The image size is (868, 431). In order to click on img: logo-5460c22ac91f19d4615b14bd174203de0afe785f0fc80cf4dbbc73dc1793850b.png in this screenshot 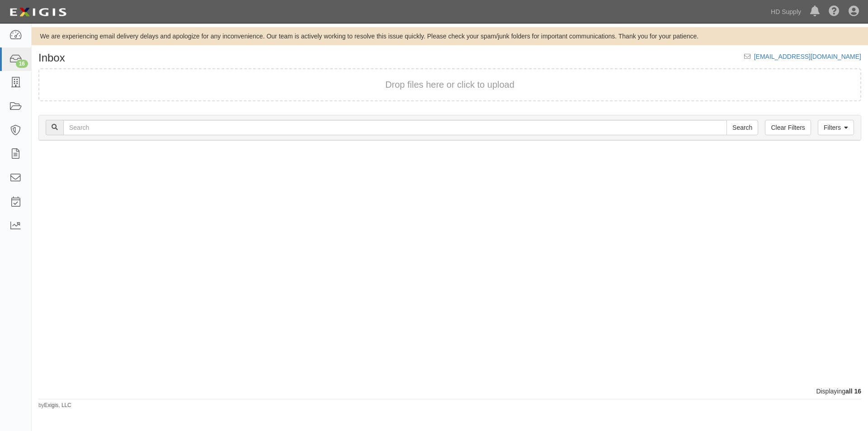, I will do `click(38, 13)`.